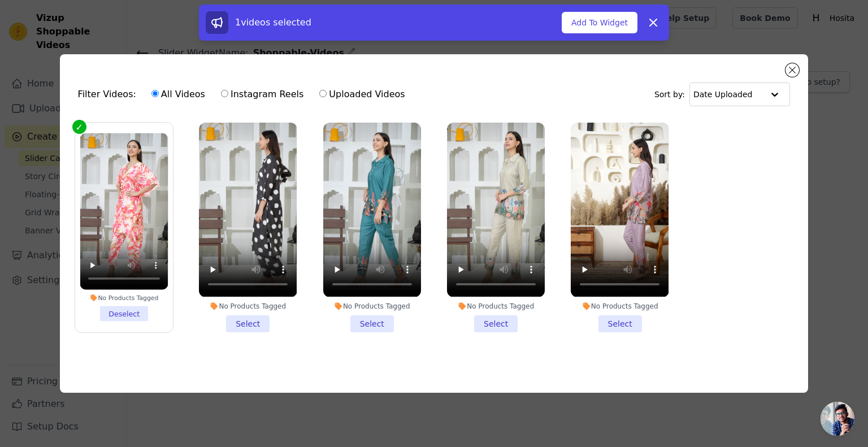 The width and height of the screenshot is (868, 447). Describe the element at coordinates (838, 419) in the screenshot. I see `a: Open chat` at that location.